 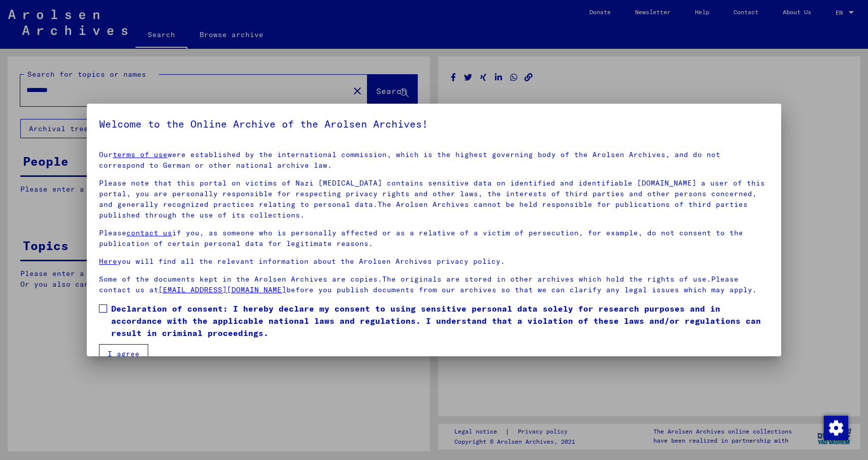 What do you see at coordinates (434, 238) in the screenshot?
I see `p: Please if you, as someone who is personally affected or as a relative of a victim of persecution,...` at bounding box center [434, 238].